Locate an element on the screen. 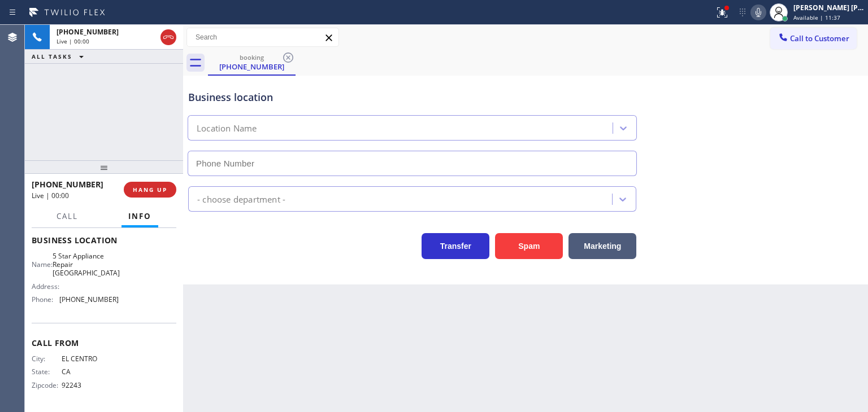 The image size is (868, 412). span: HANG UP is located at coordinates (150, 190).